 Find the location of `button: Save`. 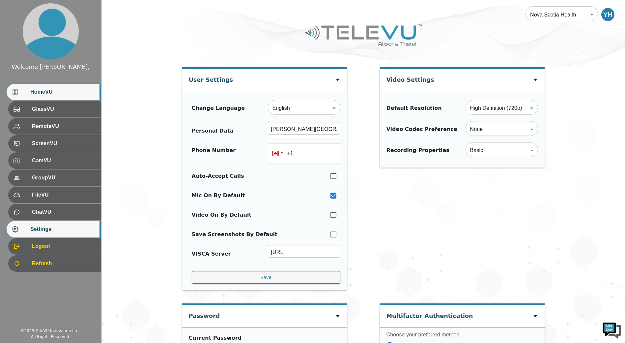

button: Save is located at coordinates (266, 277).